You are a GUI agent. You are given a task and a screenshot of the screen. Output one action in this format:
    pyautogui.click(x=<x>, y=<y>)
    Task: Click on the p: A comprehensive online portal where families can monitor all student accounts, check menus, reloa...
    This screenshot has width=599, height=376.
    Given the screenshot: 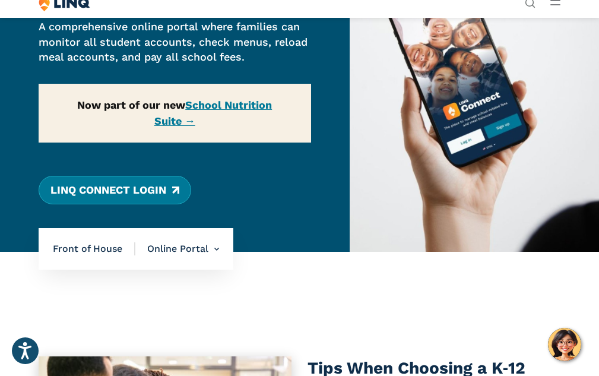 What is the action you would take?
    pyautogui.click(x=174, y=42)
    